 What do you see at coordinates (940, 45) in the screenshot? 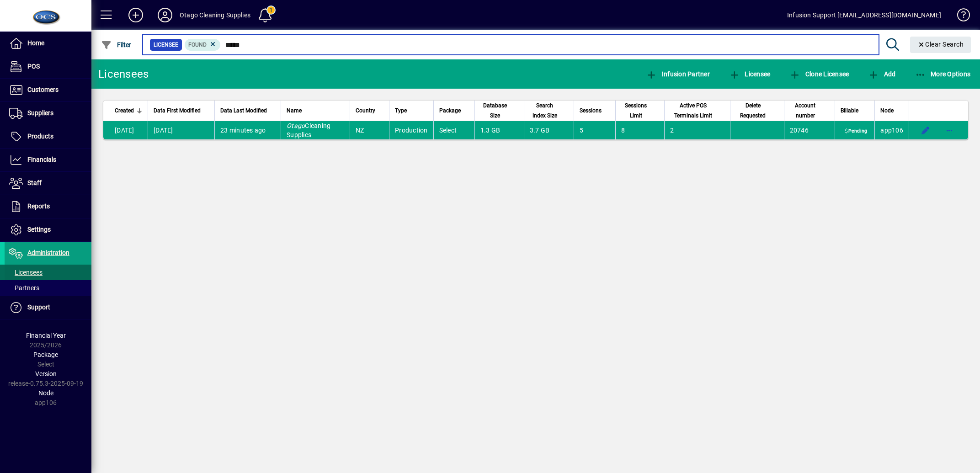
I see `span: Clear Search` at bounding box center [940, 45].